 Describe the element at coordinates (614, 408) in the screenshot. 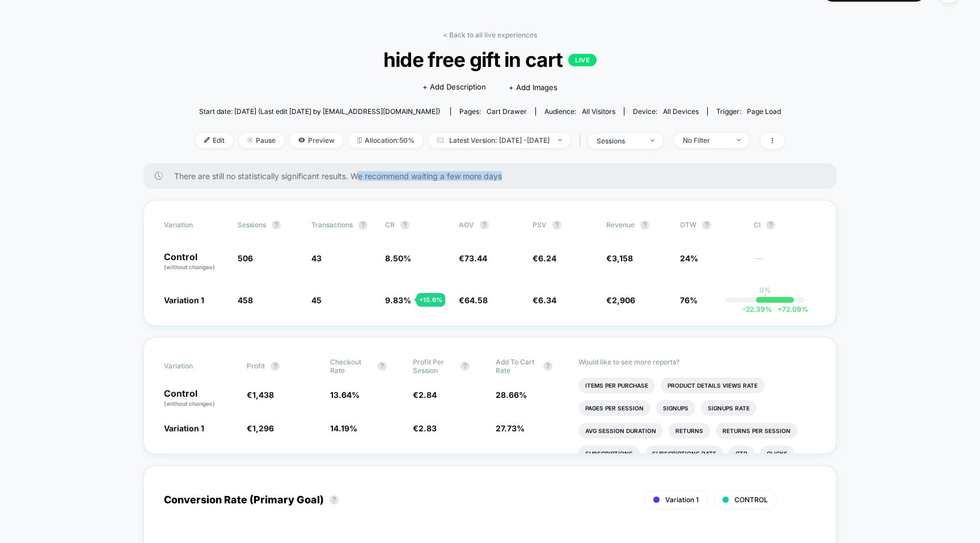

I see `li: Pages Per Session` at that location.